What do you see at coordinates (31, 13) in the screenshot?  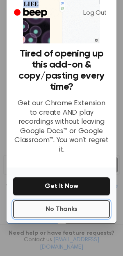 I see `a: Beep` at bounding box center [31, 13].